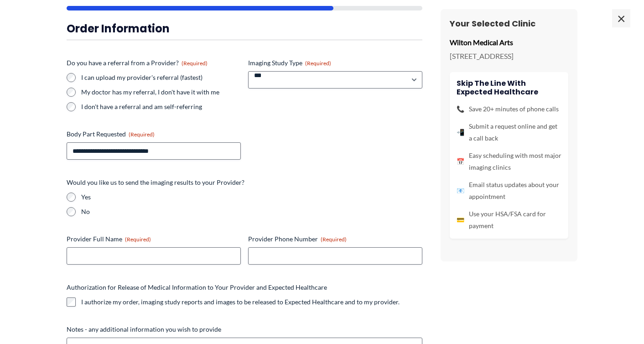 The height and width of the screenshot is (344, 644). What do you see at coordinates (335, 63) in the screenshot?
I see `label: Imaging Study Type` at bounding box center [335, 63].